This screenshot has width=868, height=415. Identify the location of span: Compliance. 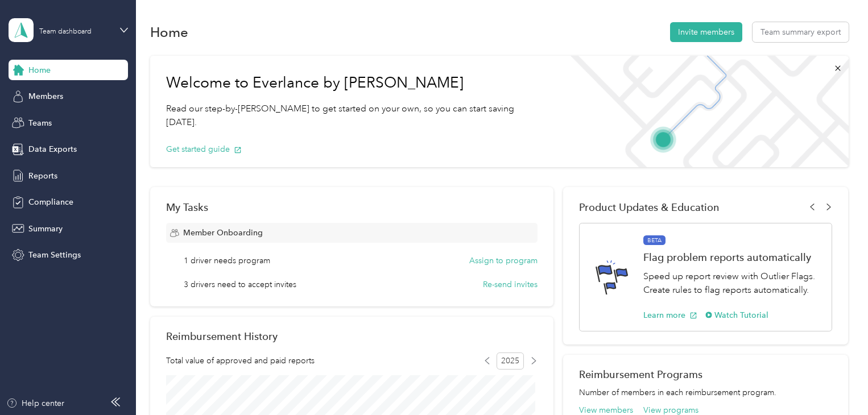
(51, 202).